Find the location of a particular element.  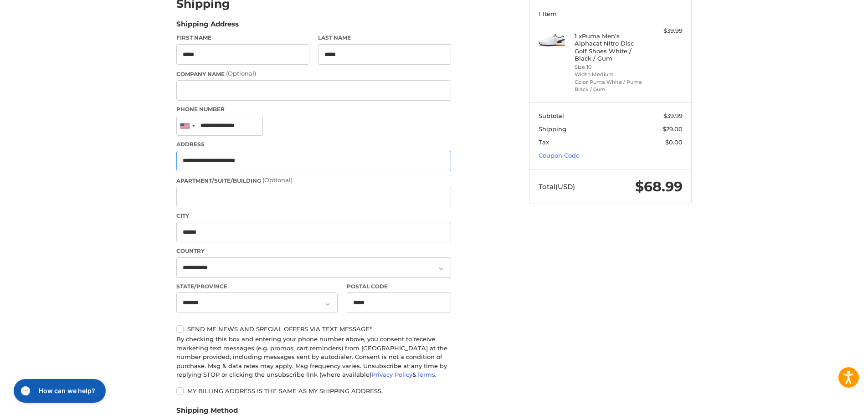

label: Send me news and special offers via text message* is located at coordinates (313, 328).